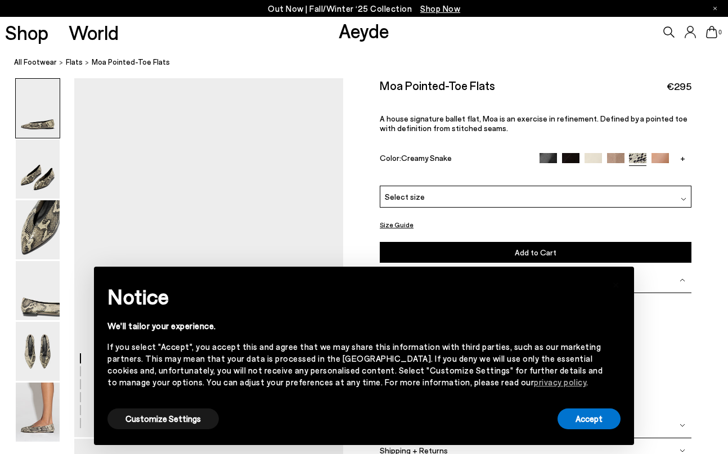  What do you see at coordinates (560, 382) in the screenshot?
I see `a: privacy policy` at bounding box center [560, 382].